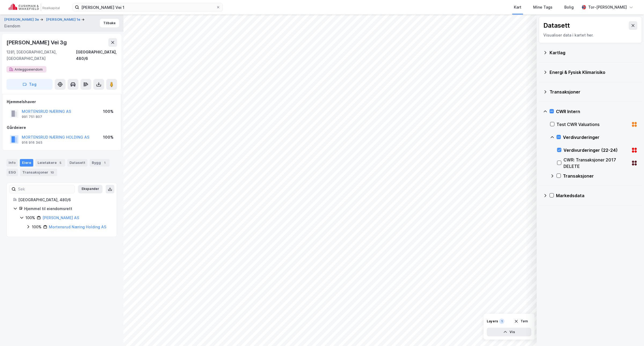 This screenshot has height=346, width=644. Describe the element at coordinates (593, 72) in the screenshot. I see `div: Energi & Fysisk Klimarisiko` at that location.